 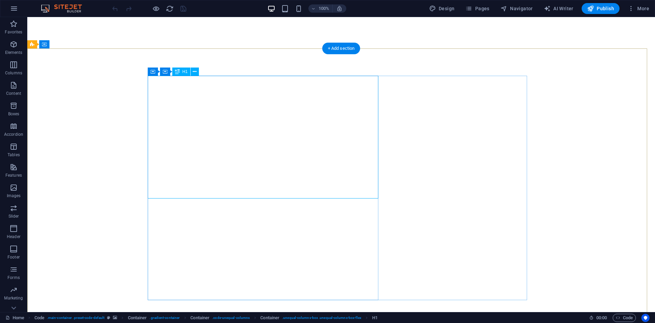 What do you see at coordinates (441, 9) in the screenshot?
I see `span: Design` at bounding box center [441, 9].